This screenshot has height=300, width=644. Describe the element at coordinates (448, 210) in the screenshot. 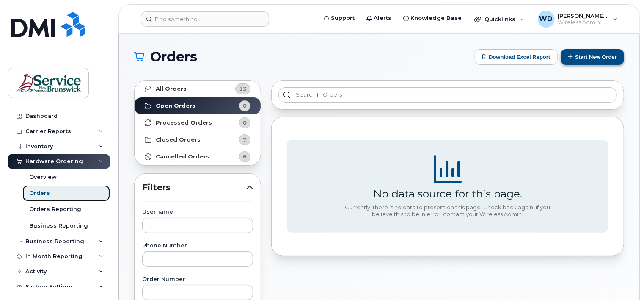

I see `div: Currently, there is no data to present on this page. Check back again. If you believe this to be ...` at that location.